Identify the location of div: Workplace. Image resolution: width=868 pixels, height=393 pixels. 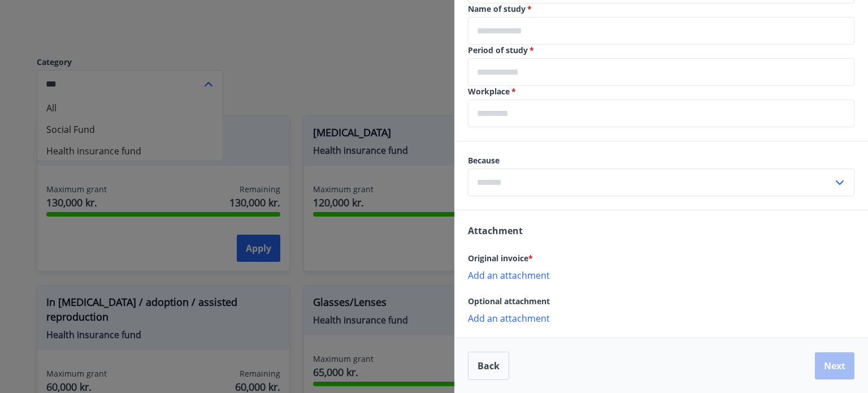
(661, 113).